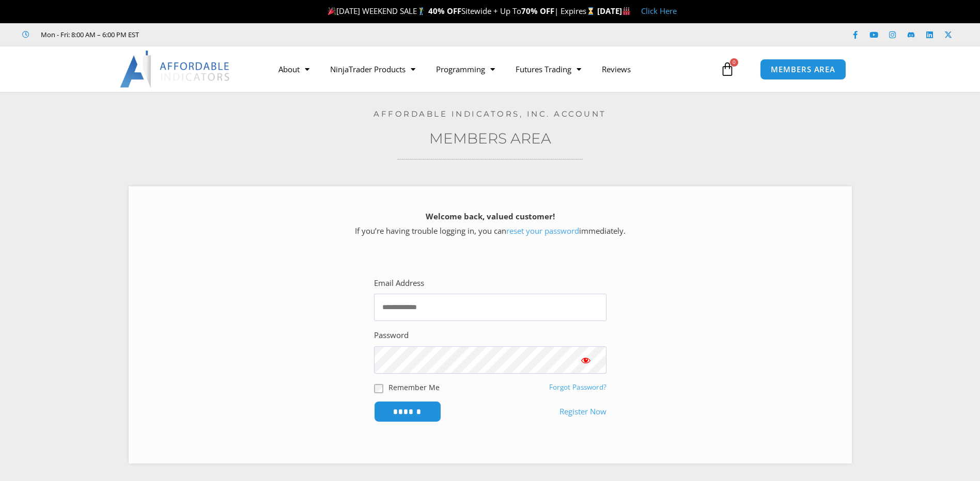 This screenshot has width=980, height=481. I want to click on nav: Menu, so click(492, 69).